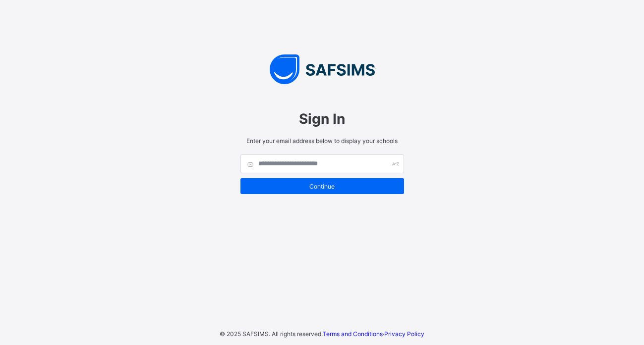  What do you see at coordinates (322, 69) in the screenshot?
I see `img: SAFSIMS Logo` at bounding box center [322, 69].